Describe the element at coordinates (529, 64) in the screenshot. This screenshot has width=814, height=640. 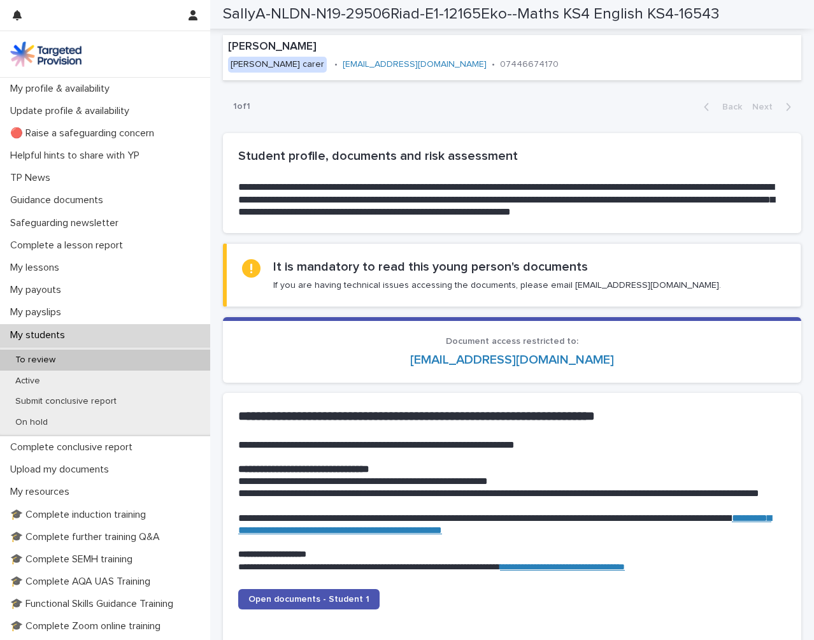
I see `a: 07446674170` at that location.